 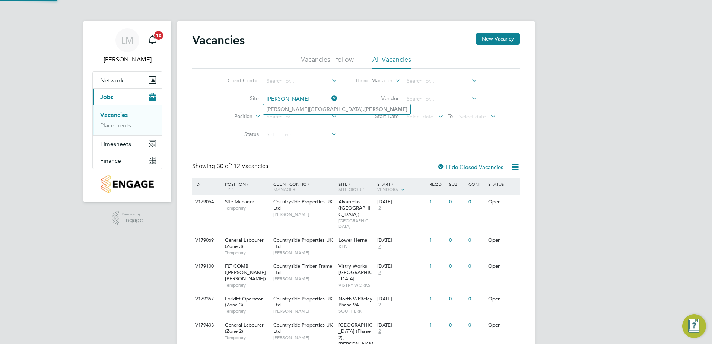 What do you see at coordinates (112, 80) in the screenshot?
I see `span: Network` at bounding box center [112, 80].